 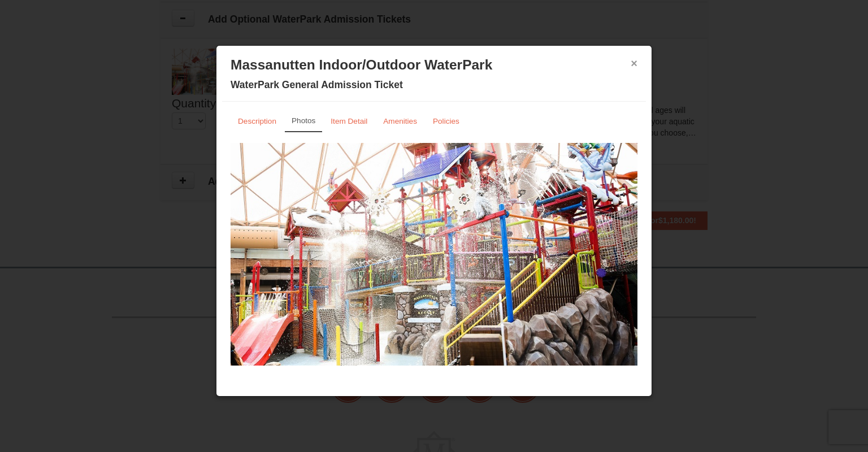 What do you see at coordinates (401, 121) in the screenshot?
I see `a: Amenities` at bounding box center [401, 121].